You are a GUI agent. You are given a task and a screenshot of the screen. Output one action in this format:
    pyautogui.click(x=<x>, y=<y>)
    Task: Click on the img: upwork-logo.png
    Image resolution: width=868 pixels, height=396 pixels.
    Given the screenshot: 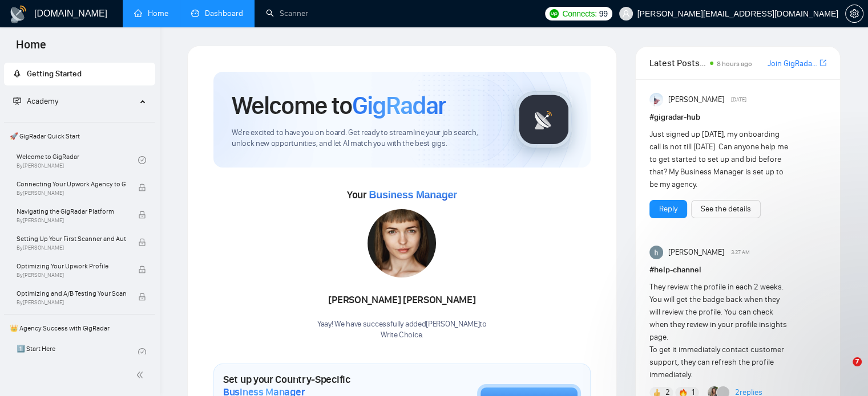 What is the action you would take?
    pyautogui.click(x=554, y=14)
    